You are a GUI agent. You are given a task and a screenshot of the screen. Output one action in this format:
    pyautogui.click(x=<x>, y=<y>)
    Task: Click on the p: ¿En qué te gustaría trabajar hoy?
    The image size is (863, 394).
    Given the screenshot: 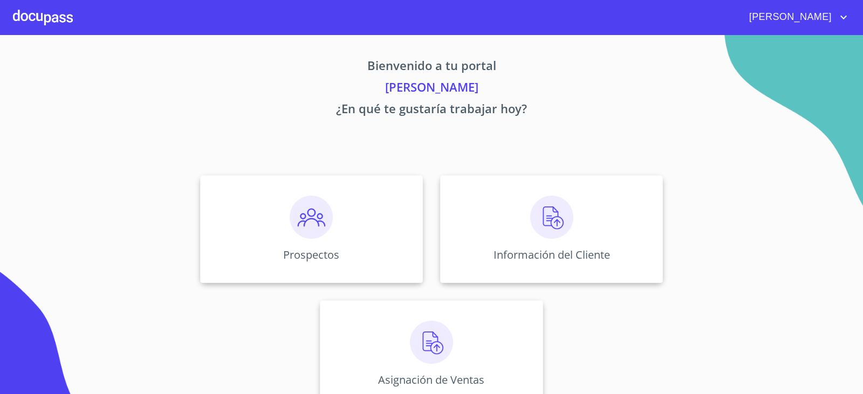 What is the action you would take?
    pyautogui.click(x=431, y=111)
    